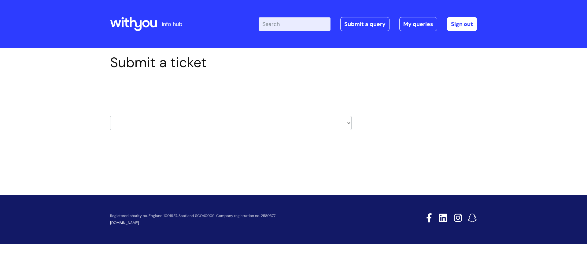 Image resolution: width=587 pixels, height=278 pixels. Describe the element at coordinates (462, 24) in the screenshot. I see `a: Sign out` at that location.